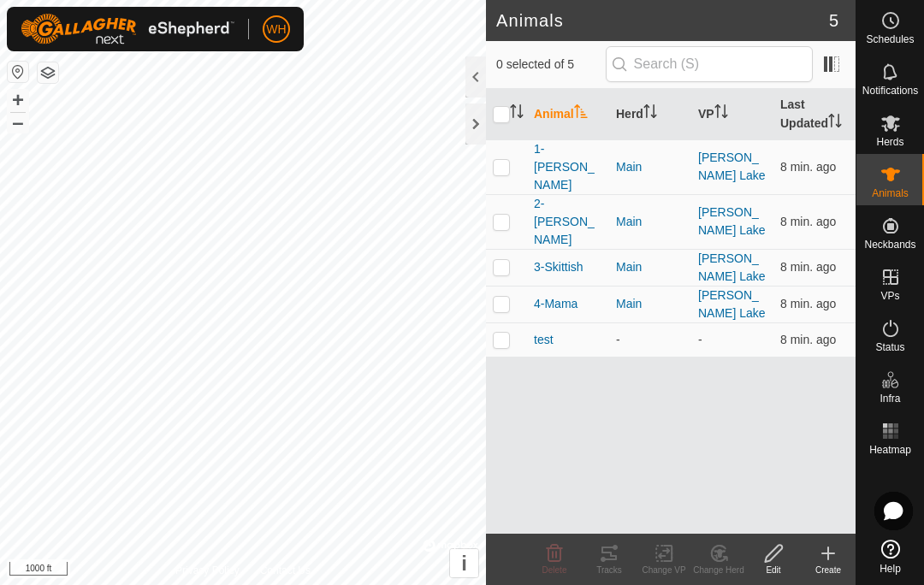  I want to click on div: Tracks, so click(609, 570).